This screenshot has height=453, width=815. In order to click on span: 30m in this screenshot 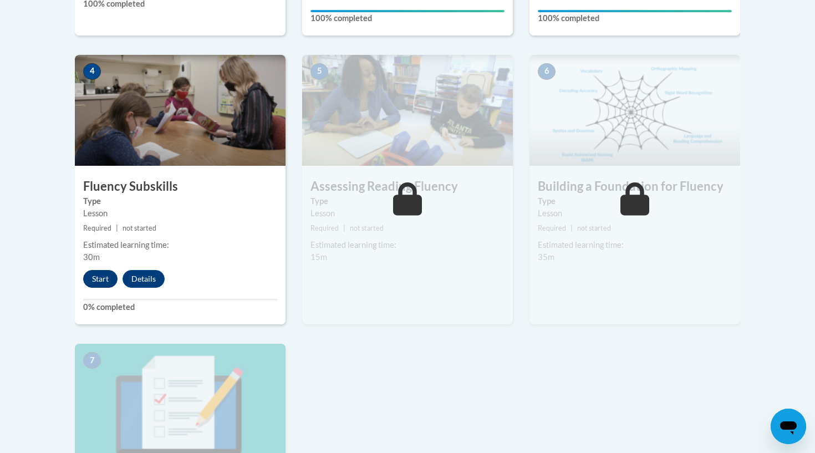, I will do `click(91, 257)`.